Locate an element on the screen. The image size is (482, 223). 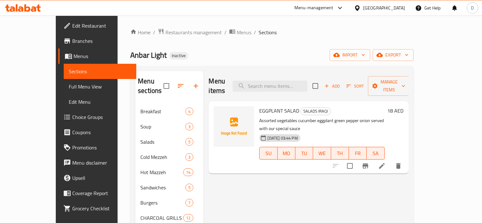
input: search is located at coordinates (270, 86).